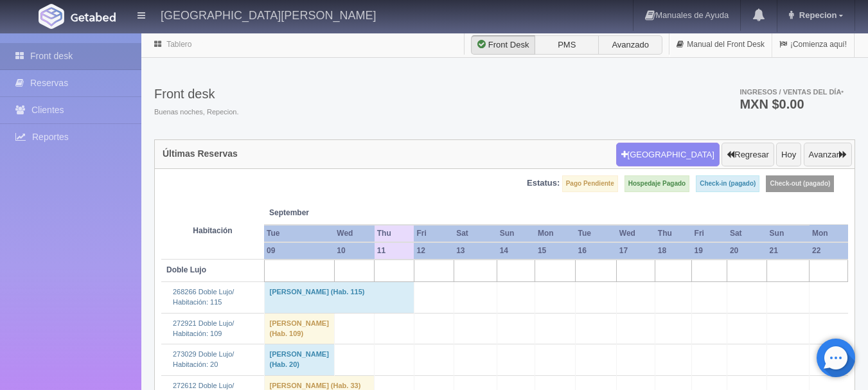 The image size is (868, 390). I want to click on label: PMS, so click(567, 45).